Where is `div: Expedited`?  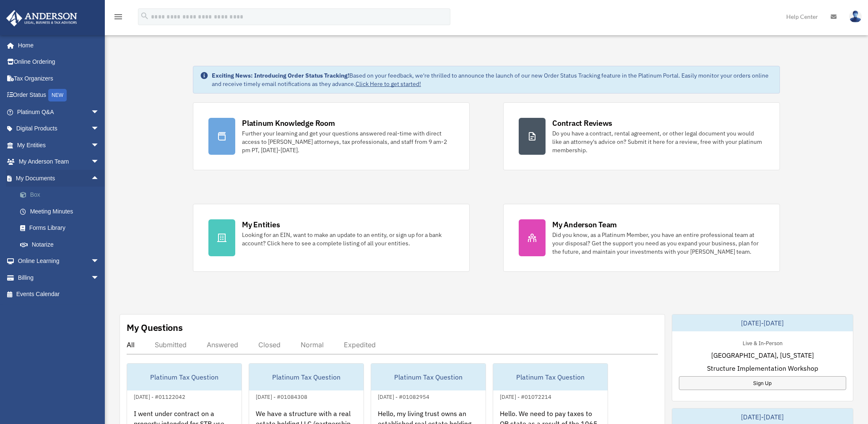 div: Expedited is located at coordinates (360, 345).